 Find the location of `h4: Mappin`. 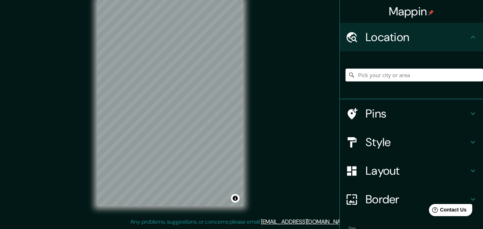

h4: Mappin is located at coordinates (411, 11).